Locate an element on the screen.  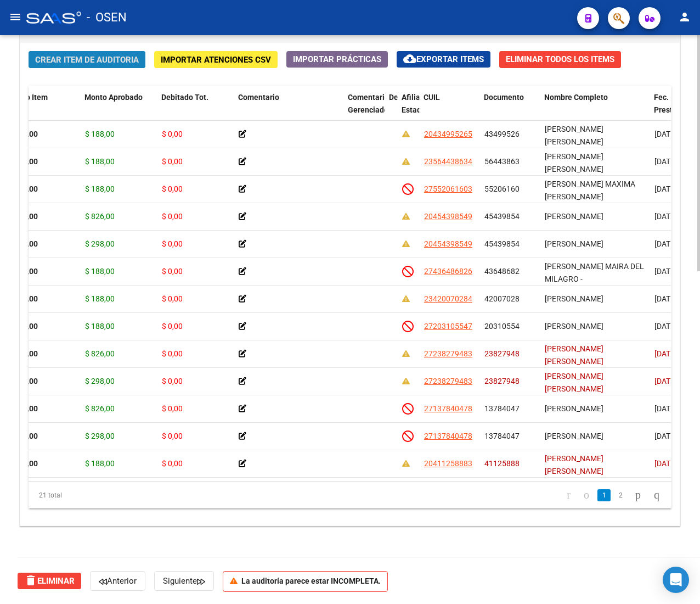
span: CUIL is located at coordinates (432, 97).